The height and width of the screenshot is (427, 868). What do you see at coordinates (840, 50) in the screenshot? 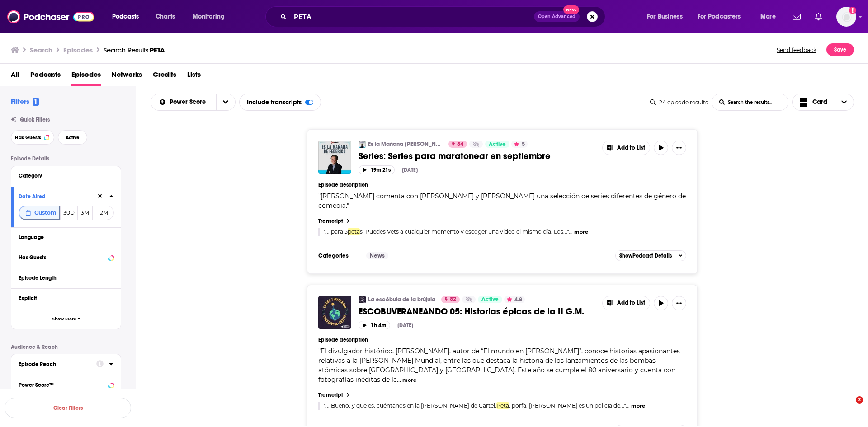
I see `button: Save` at bounding box center [840, 50].